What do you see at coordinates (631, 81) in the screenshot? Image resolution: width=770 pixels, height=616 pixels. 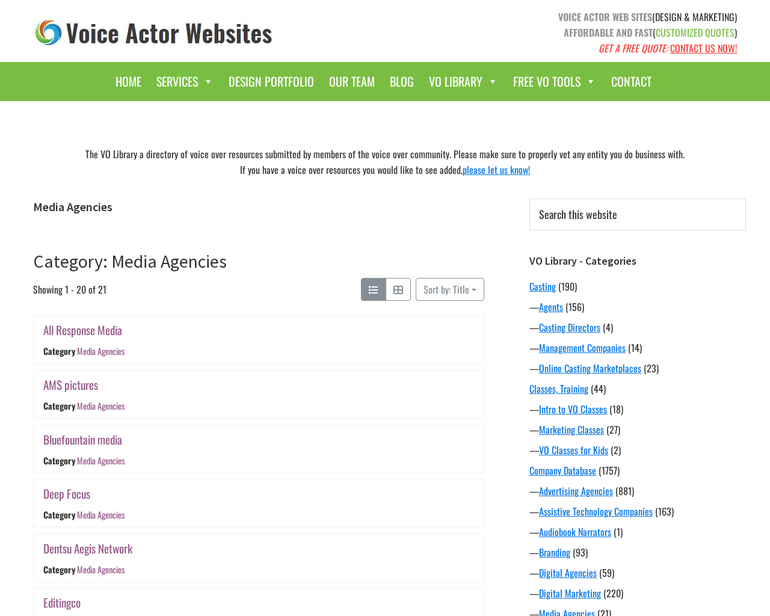 I see `a: Contact` at bounding box center [631, 81].